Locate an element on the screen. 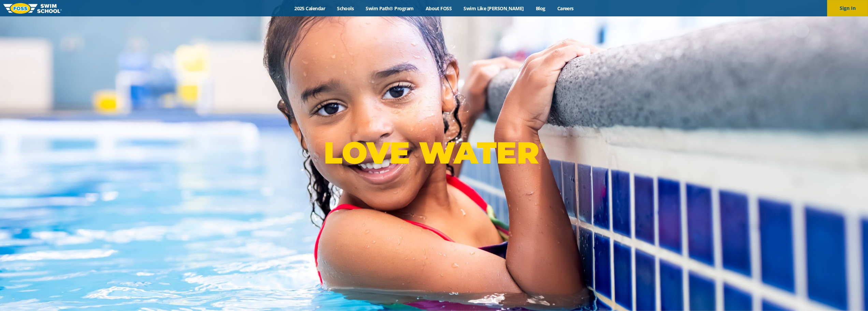 Image resolution: width=868 pixels, height=311 pixels. a: 2025 Calendar is located at coordinates (310, 8).